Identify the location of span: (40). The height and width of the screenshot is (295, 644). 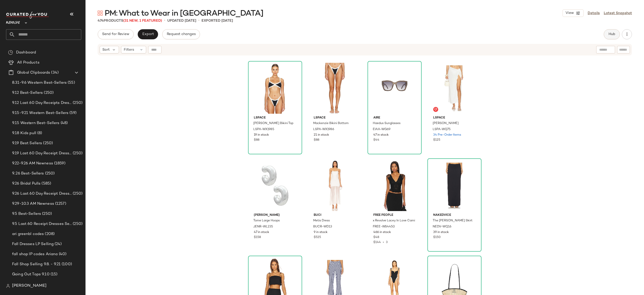
(62, 254).